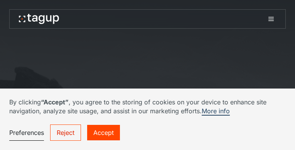  What do you see at coordinates (66, 132) in the screenshot?
I see `a: Reject` at bounding box center [66, 132].